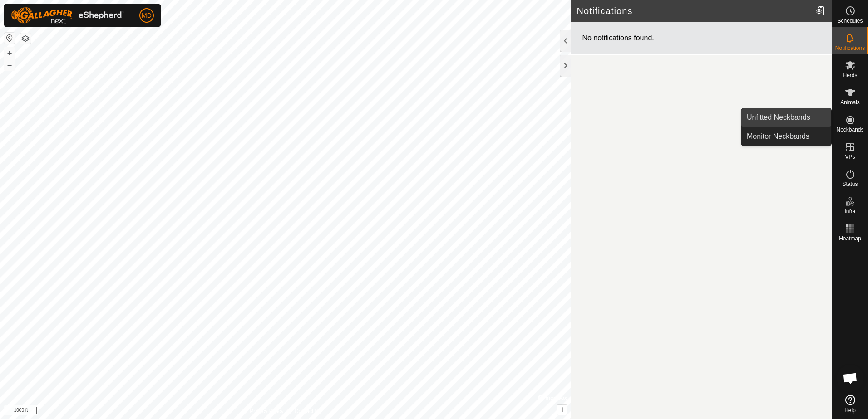  Describe the element at coordinates (850, 239) in the screenshot. I see `span: Heatmap` at that location.